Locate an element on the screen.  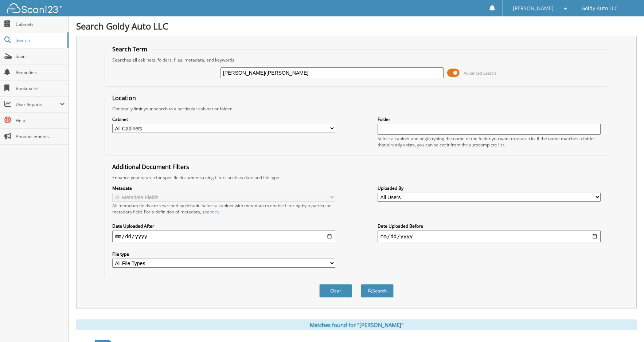
span: Cabinets is located at coordinates (40, 24).